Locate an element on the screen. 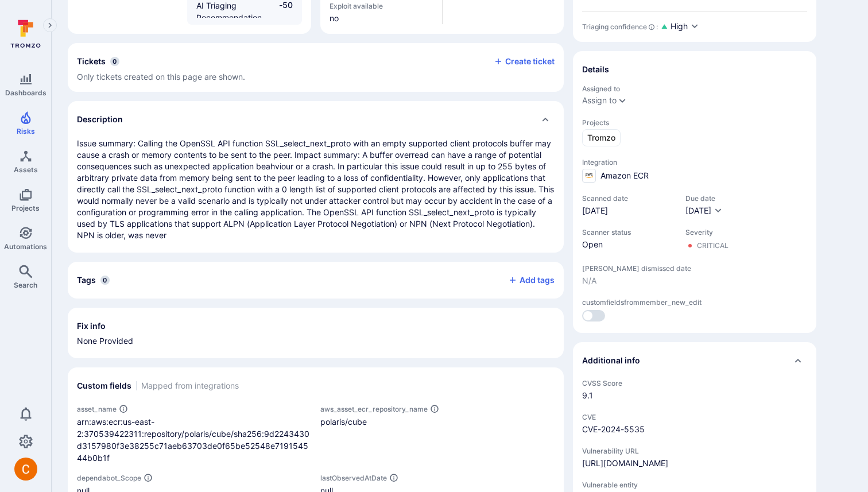 The image size is (868, 492). span: CVSS Score is located at coordinates (695, 383).